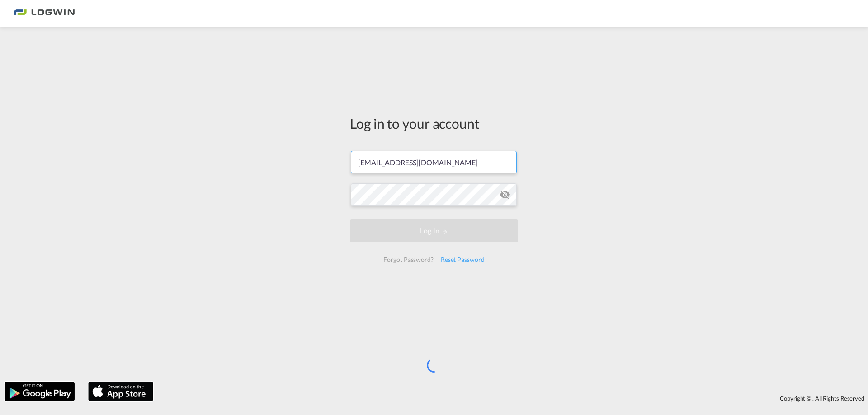 The width and height of the screenshot is (868, 415). I want to click on img: google.png, so click(40, 392).